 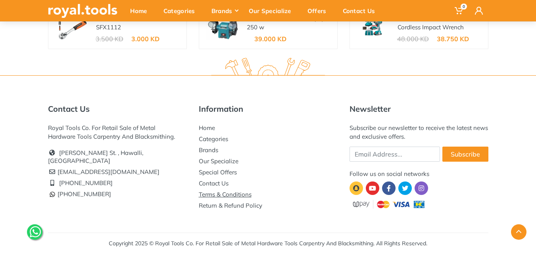 I want to click on h5: Newsletter, so click(x=419, y=109).